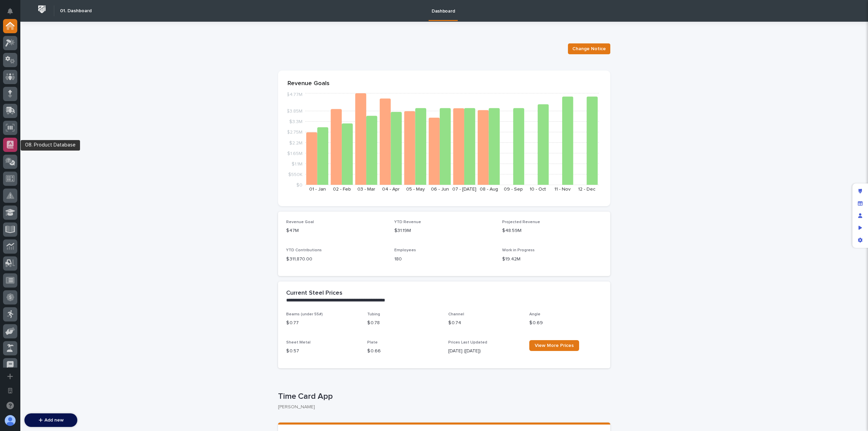 The width and height of the screenshot is (868, 431). What do you see at coordinates (76, 11) in the screenshot?
I see `h2: 01. Dashboard` at bounding box center [76, 11].